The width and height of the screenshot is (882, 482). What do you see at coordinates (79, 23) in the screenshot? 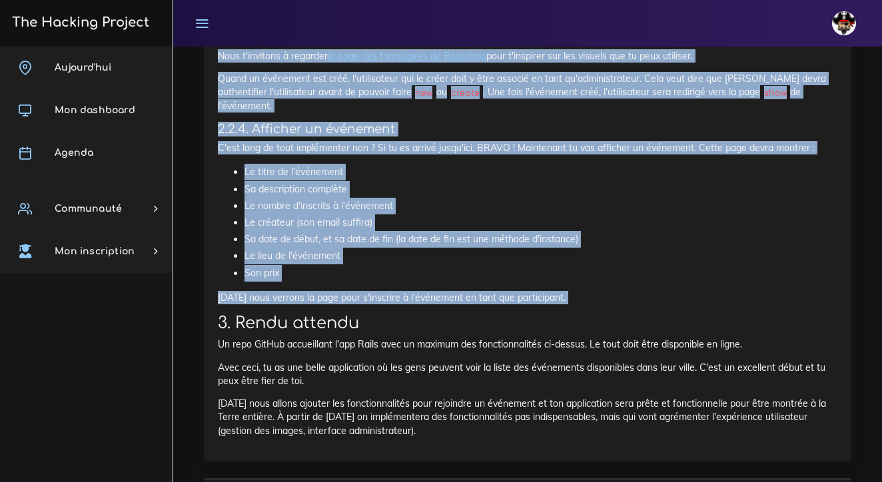
I see `h3: The Hacking Project` at bounding box center [79, 23].